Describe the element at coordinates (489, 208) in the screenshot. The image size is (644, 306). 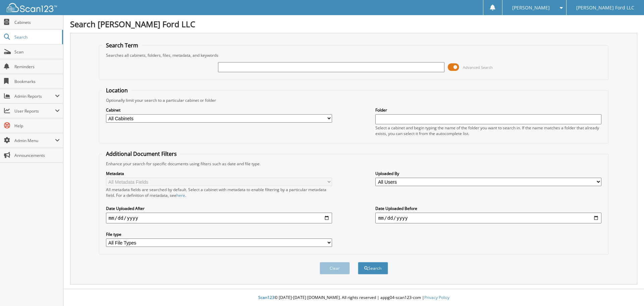
I see `label: Date Uploaded Before` at that location.